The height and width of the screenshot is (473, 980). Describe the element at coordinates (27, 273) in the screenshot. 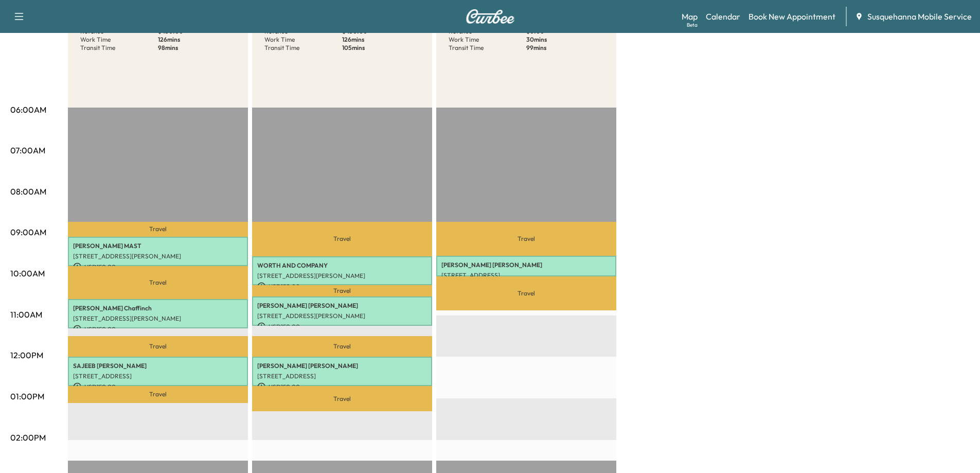

I see `p: 10:00AM` at that location.